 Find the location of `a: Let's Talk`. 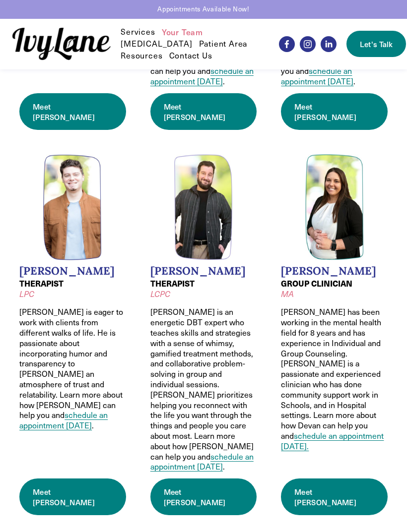

a: Let's Talk is located at coordinates (377, 44).